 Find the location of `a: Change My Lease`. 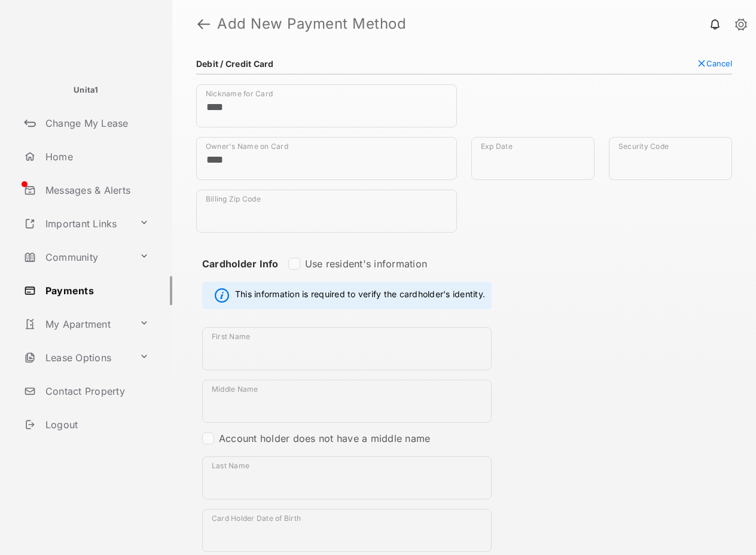

a: Change My Lease is located at coordinates (96, 123).